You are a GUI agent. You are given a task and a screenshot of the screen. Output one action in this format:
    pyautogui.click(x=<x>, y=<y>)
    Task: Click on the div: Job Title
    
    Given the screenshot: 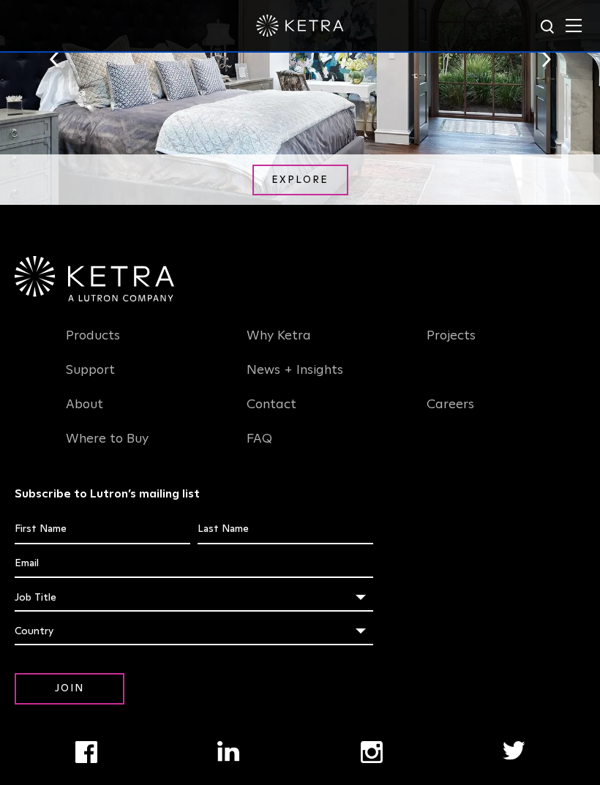 What is the action you would take?
    pyautogui.click(x=194, y=598)
    